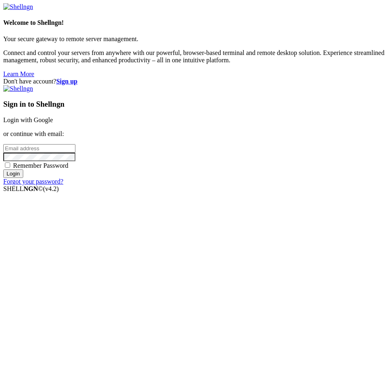 The height and width of the screenshot is (386, 391). Describe the element at coordinates (33, 181) in the screenshot. I see `a: Forgot your password?` at that location.